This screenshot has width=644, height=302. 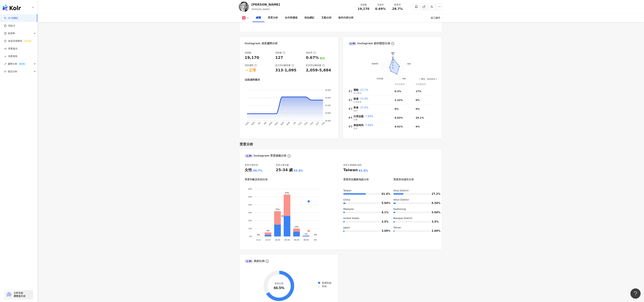 What do you see at coordinates (315, 65) in the screenshot?
I see `div: 影音預估觸及數` at bounding box center [315, 65].